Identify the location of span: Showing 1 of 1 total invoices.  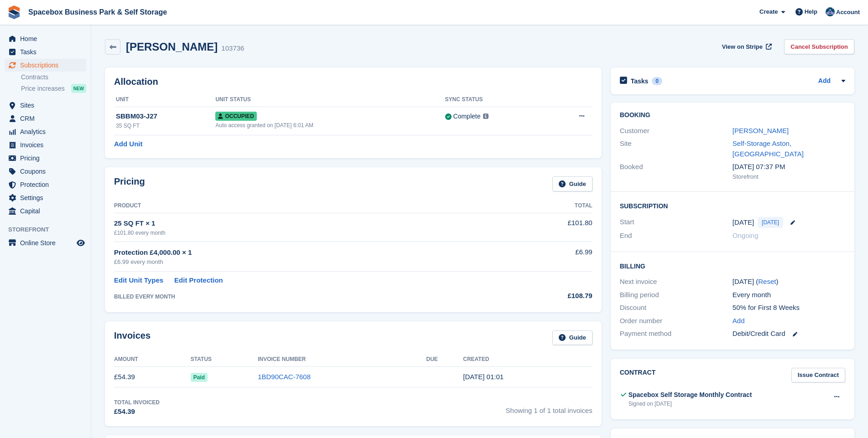
(549, 407).